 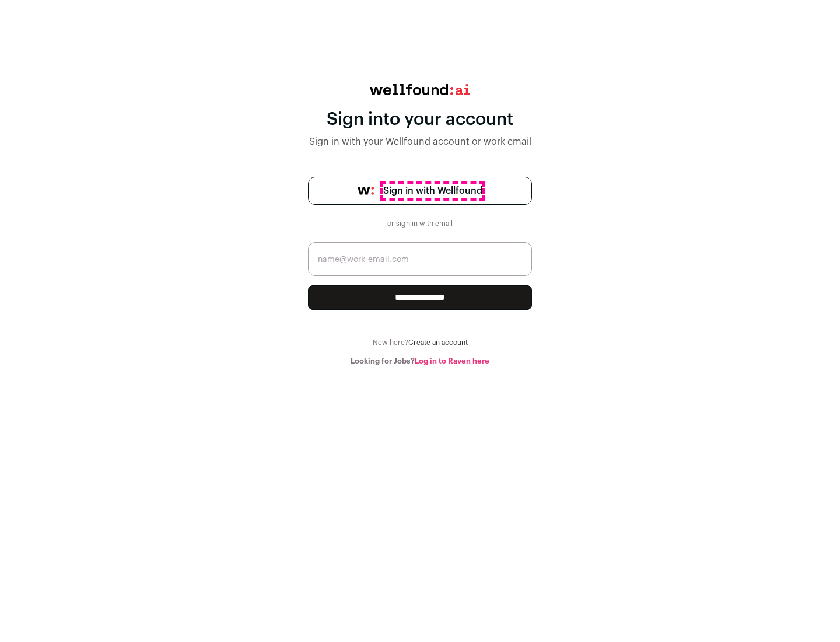 What do you see at coordinates (433, 191) in the screenshot?
I see `span: Sign in with Wellfound` at bounding box center [433, 191].